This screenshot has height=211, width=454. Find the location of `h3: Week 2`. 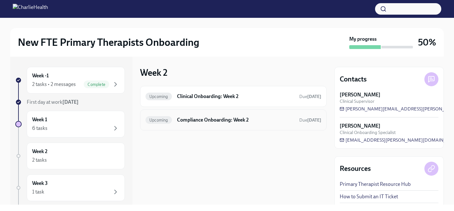

h3: Week 2 is located at coordinates (154, 73).